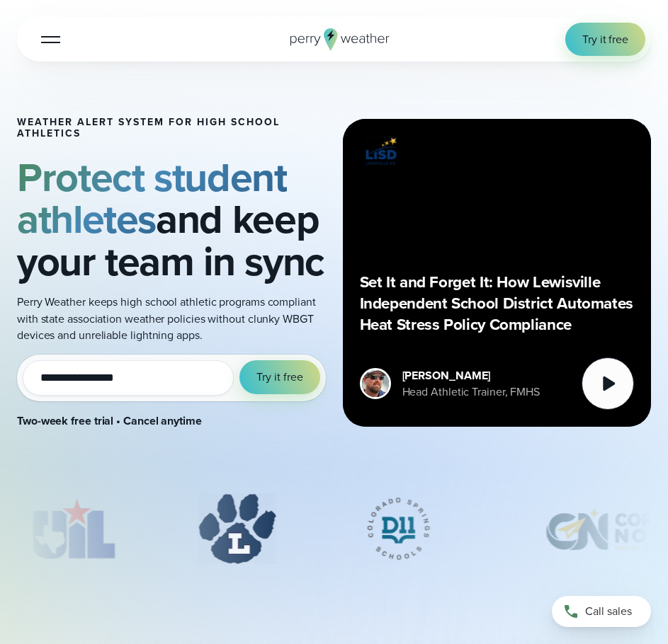 The width and height of the screenshot is (668, 644). Describe the element at coordinates (471, 392) in the screenshot. I see `div: Head Athletic Trainer, FMHS` at that location.